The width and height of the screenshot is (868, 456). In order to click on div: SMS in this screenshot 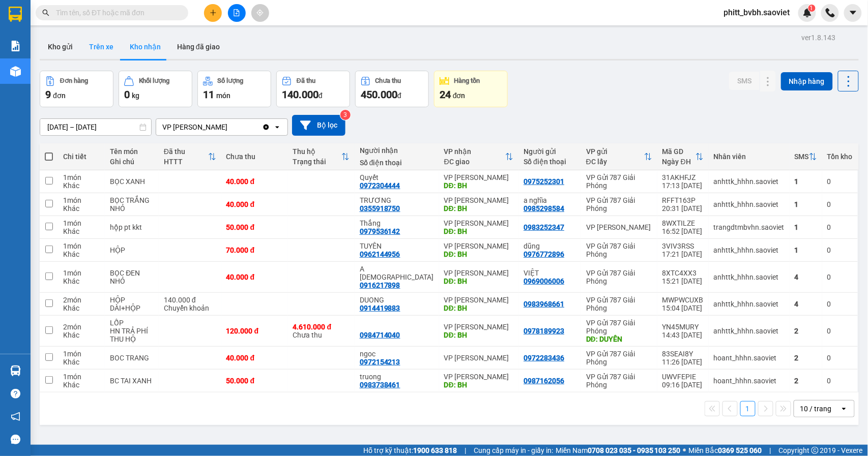, I will do `click(802, 156)`.